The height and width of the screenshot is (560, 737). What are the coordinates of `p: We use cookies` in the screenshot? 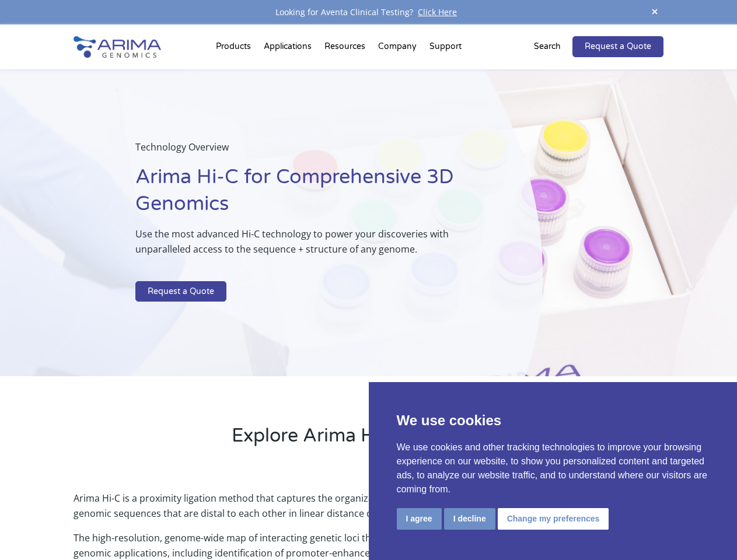 It's located at (553, 421).